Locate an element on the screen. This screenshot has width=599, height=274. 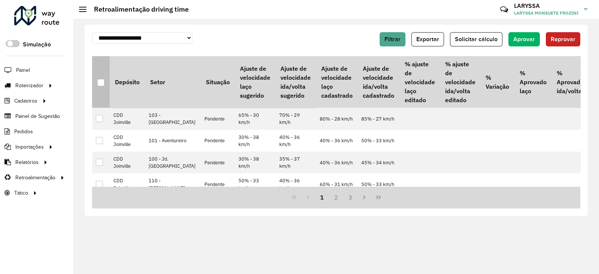
th: % ajuste de velocidade laço editado is located at coordinates (420, 82).